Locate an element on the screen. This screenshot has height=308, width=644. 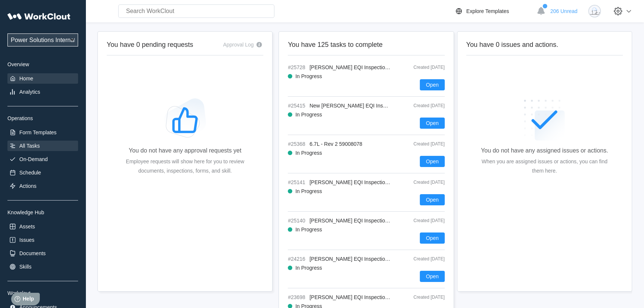
div: Assets is located at coordinates (27, 227).